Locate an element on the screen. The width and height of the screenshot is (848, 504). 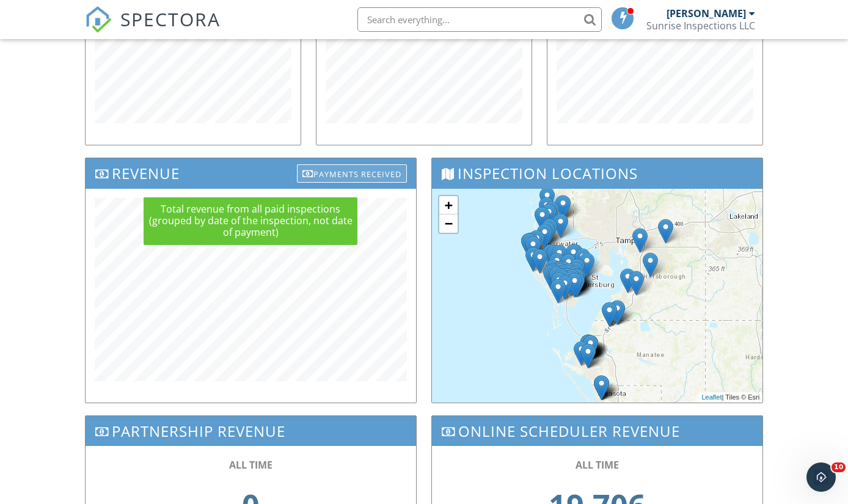
span: 10 is located at coordinates (838, 468).